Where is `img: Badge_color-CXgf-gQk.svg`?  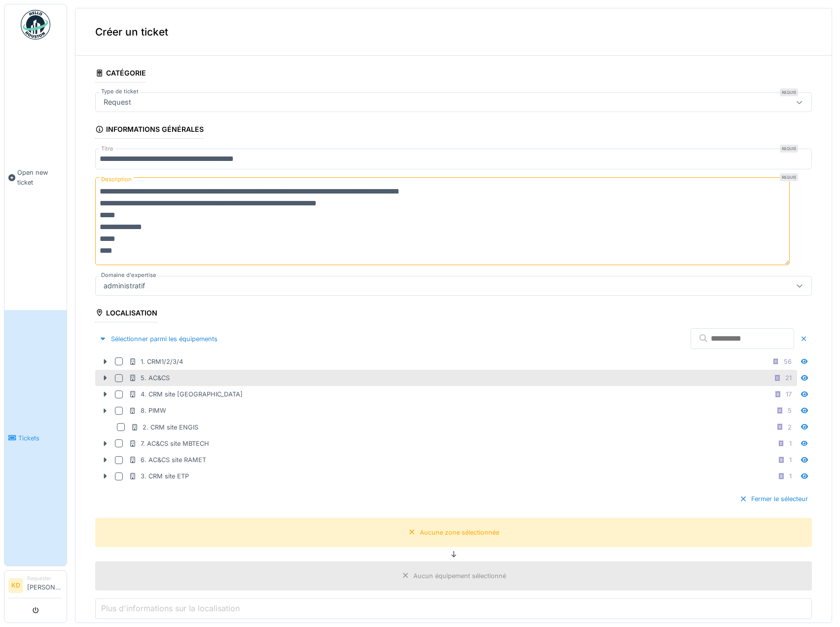 img: Badge_color-CXgf-gQk.svg is located at coordinates (35, 25).